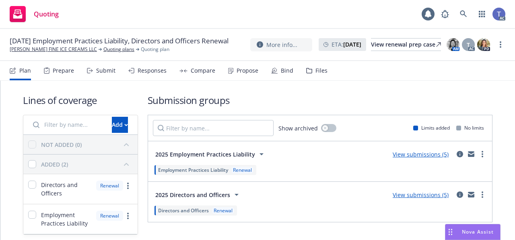 The image size is (515, 240). I want to click on div: Submit, so click(106, 71).